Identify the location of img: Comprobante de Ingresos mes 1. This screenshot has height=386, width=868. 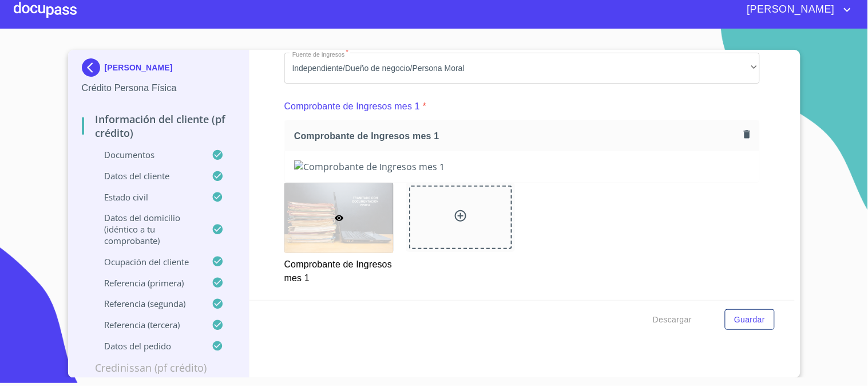
(522, 166).